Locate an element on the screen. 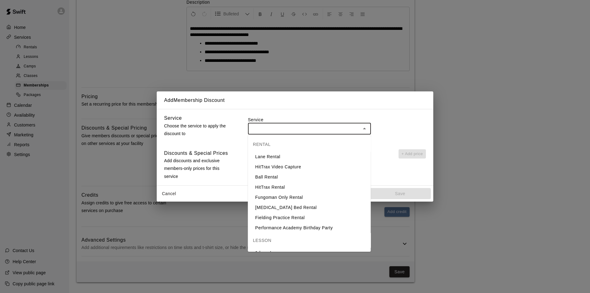 The width and height of the screenshot is (590, 293). li: Fungoman Only Rental is located at coordinates (310, 197).